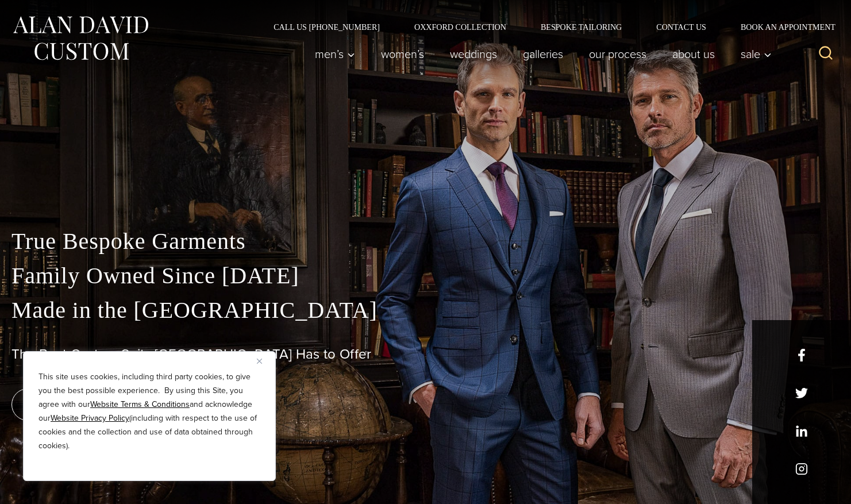 Image resolution: width=851 pixels, height=504 pixels. What do you see at coordinates (90, 418) in the screenshot?
I see `a: Website Privacy Policy` at bounding box center [90, 418].